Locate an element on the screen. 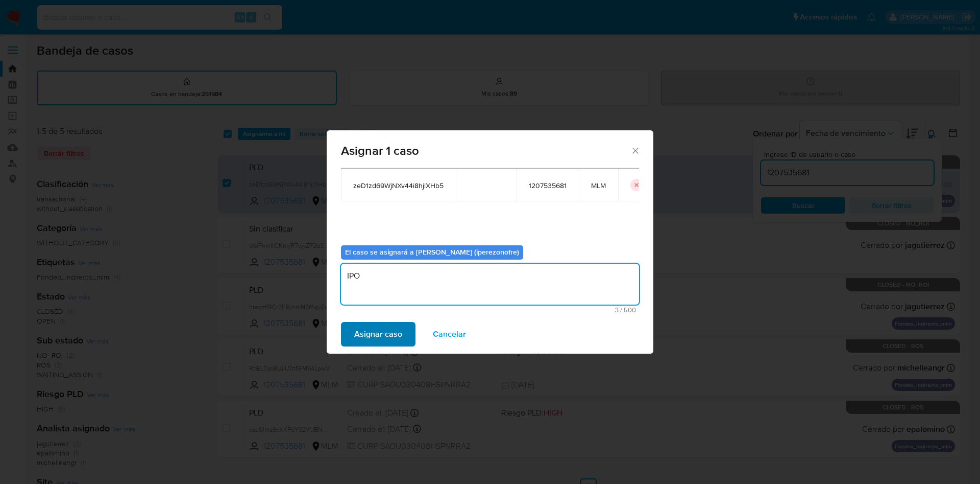 Image resolution: width=980 pixels, height=484 pixels. span: MLM is located at coordinates (599, 185).